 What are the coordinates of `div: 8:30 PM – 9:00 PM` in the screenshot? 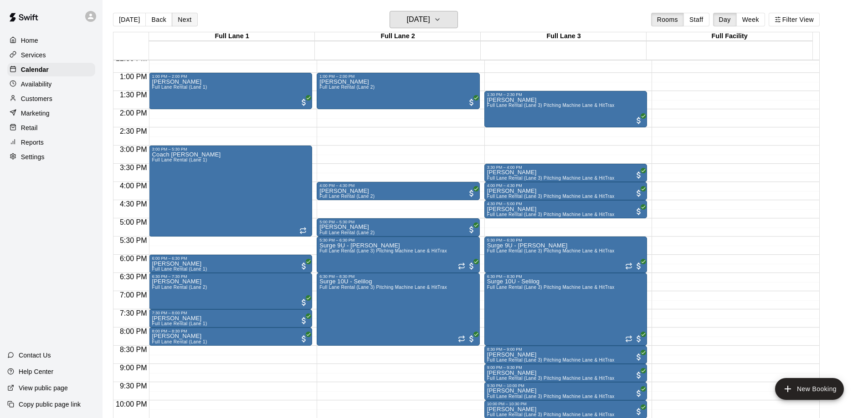 It's located at (565, 350).